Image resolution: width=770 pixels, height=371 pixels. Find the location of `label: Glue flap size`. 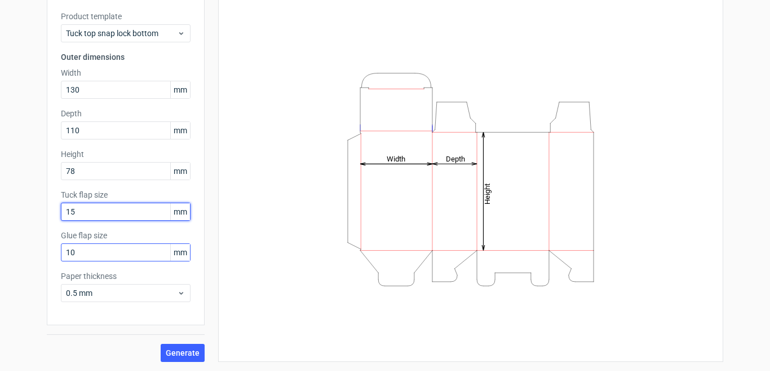

label: Glue flap size is located at coordinates (126, 235).